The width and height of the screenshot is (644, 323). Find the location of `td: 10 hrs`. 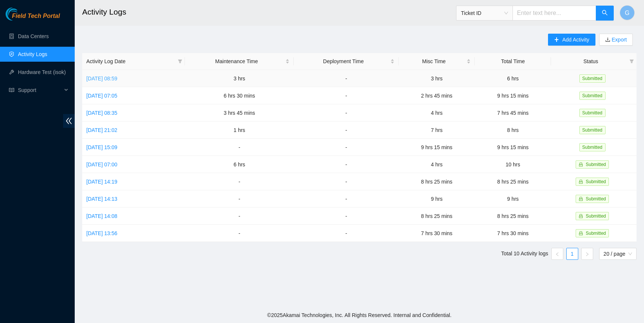

td: 10 hrs is located at coordinates (513, 164).